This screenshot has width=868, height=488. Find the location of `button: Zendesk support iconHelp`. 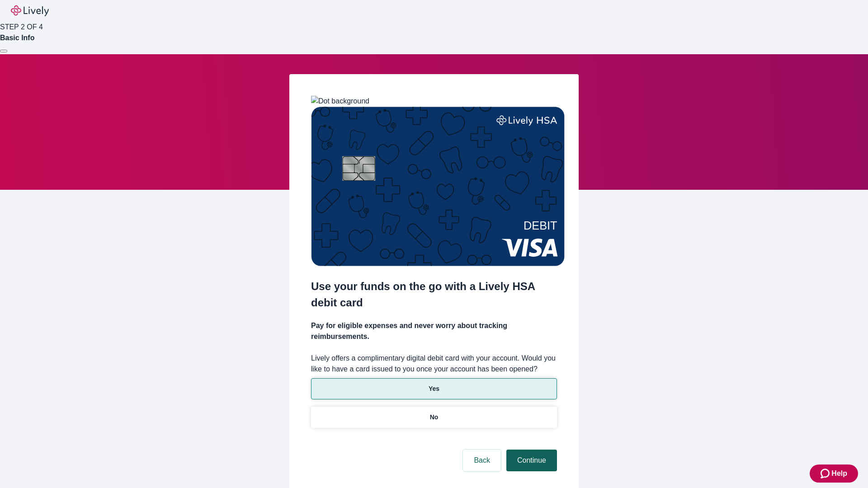

button: Zendesk support iconHelp is located at coordinates (834, 474).